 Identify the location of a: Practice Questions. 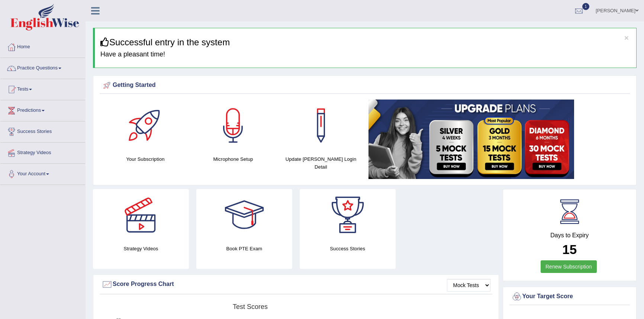
(42, 68).